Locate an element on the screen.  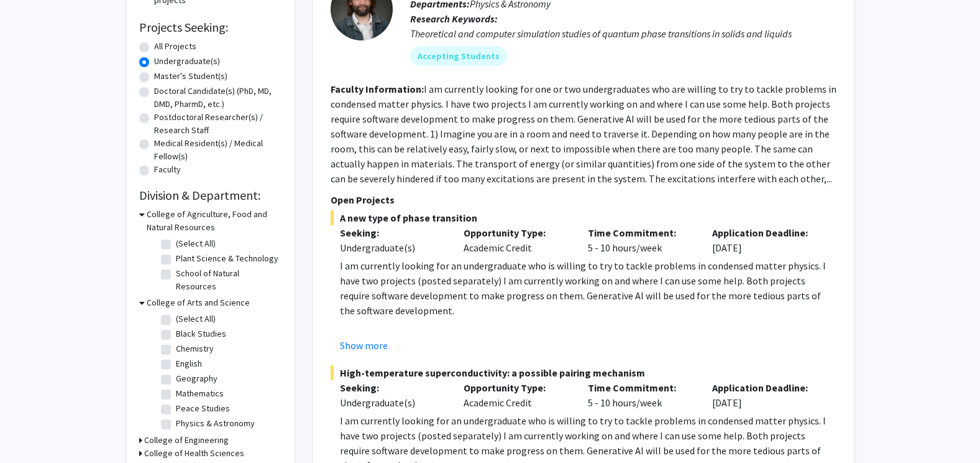
label: Undergraduate(s) is located at coordinates (187, 61).